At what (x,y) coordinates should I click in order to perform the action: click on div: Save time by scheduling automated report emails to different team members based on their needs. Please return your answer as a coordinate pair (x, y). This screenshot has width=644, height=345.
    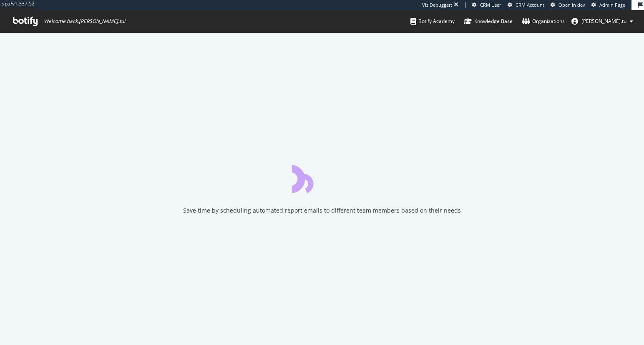
    Looking at the image, I should click on (322, 210).